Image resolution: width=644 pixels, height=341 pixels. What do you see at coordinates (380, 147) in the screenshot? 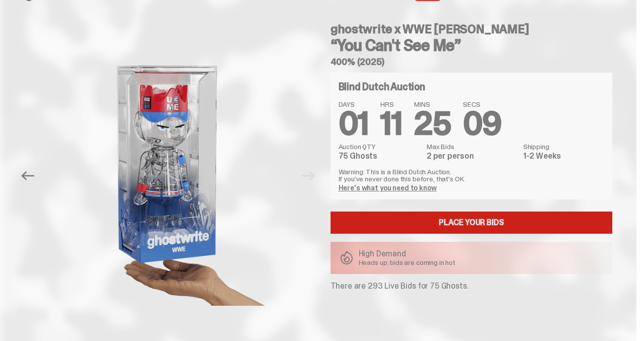
I see `dt: Auction QTY` at bounding box center [380, 147].